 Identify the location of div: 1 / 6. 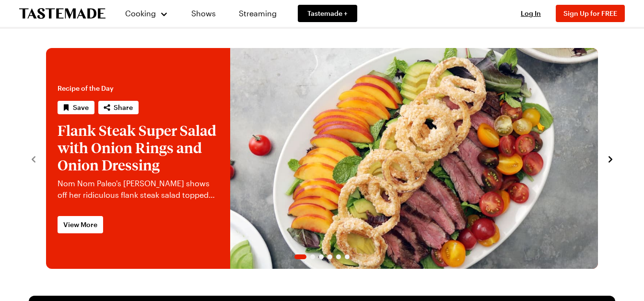
(322, 158).